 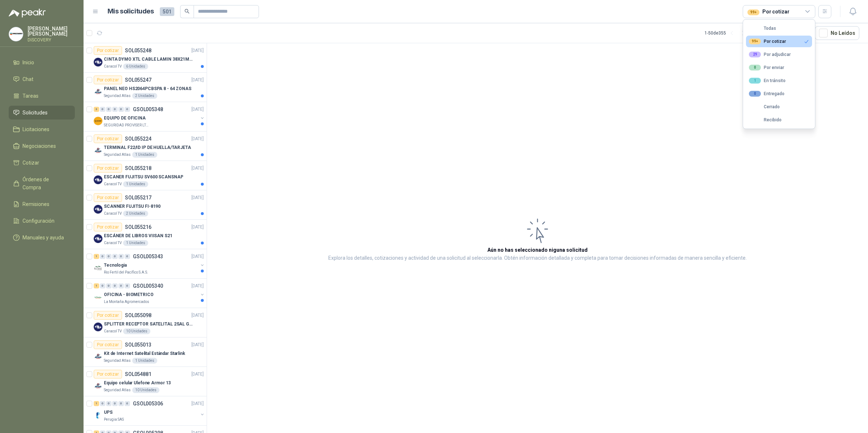 What do you see at coordinates (726, 33) in the screenshot?
I see `div: 1 - 50 de 355` at bounding box center [726, 33].